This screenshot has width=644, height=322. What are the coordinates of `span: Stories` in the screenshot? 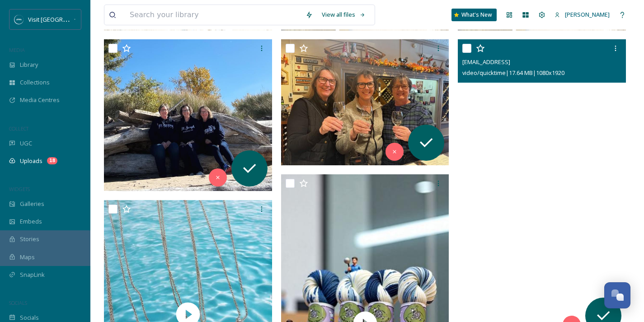 It's located at (30, 239).